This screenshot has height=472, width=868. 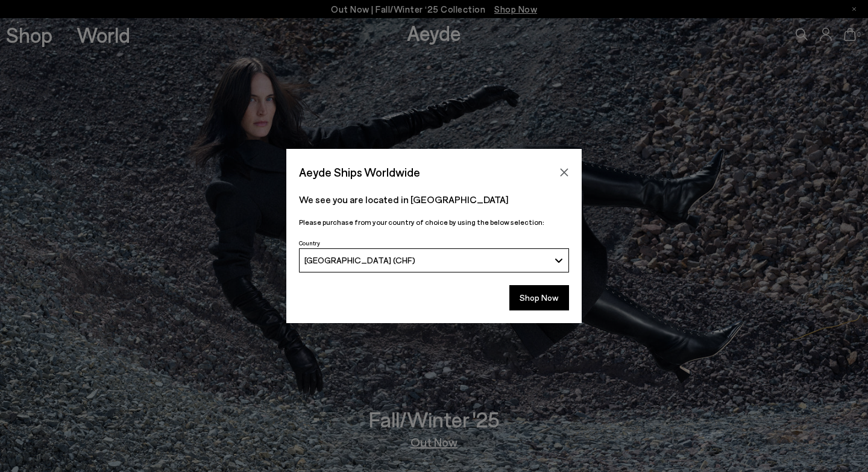 I want to click on span: Aeyde Ships Worldwide, so click(x=359, y=171).